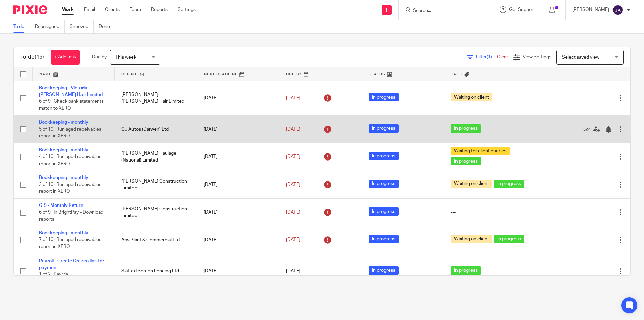 The image size is (644, 320). Describe the element at coordinates (489, 57) in the screenshot. I see `span: (1)` at that location.